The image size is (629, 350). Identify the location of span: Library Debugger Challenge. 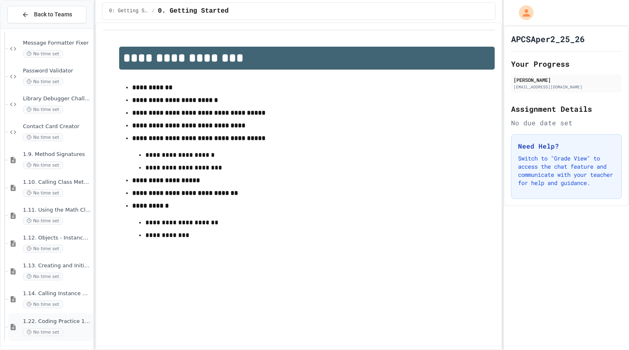
(57, 99).